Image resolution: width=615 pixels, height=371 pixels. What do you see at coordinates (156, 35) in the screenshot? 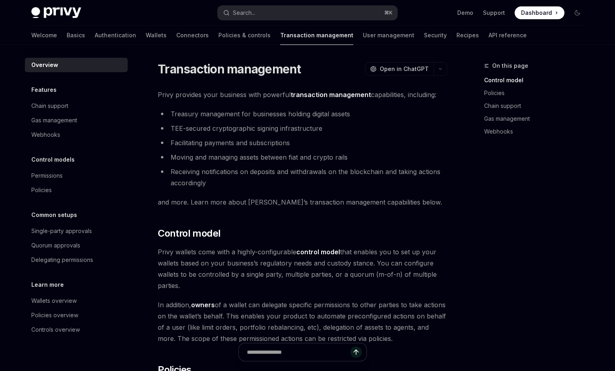
I see `a: Wallets` at bounding box center [156, 35].